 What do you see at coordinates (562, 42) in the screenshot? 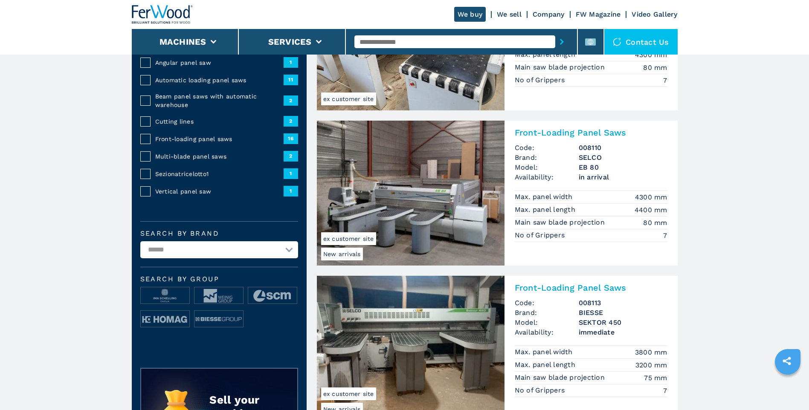
I see `button: submit-button` at bounding box center [562, 42].